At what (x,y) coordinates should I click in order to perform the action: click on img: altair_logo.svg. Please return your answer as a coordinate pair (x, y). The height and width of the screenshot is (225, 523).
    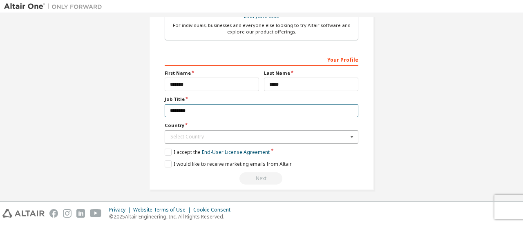
    Looking at the image, I should click on (23, 213).